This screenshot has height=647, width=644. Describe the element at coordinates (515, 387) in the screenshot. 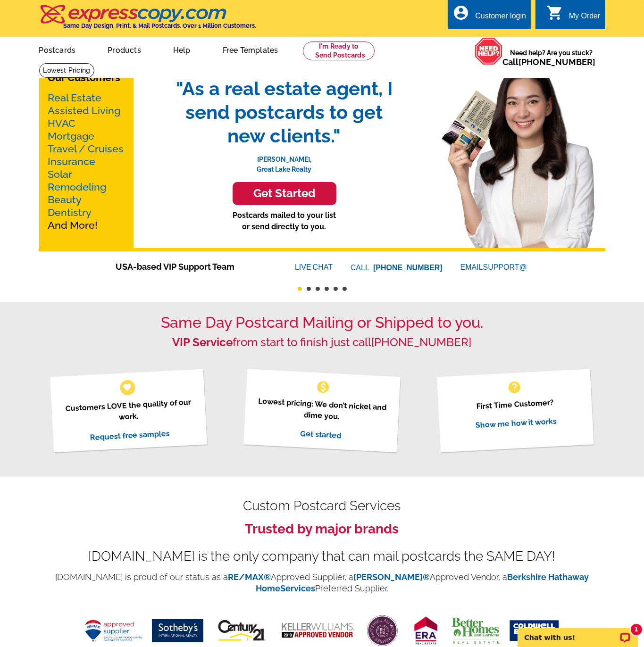

I see `span: help` at that location.